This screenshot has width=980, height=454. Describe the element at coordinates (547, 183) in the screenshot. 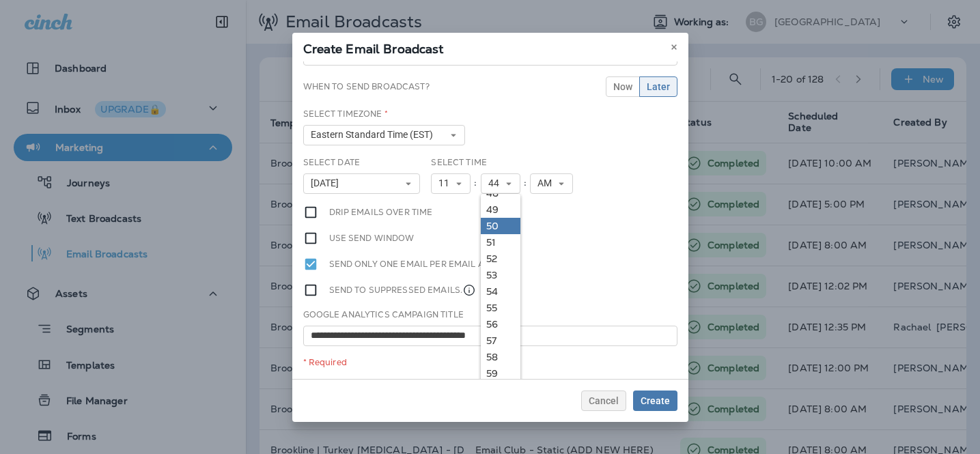

I see `span: AM` at that location.